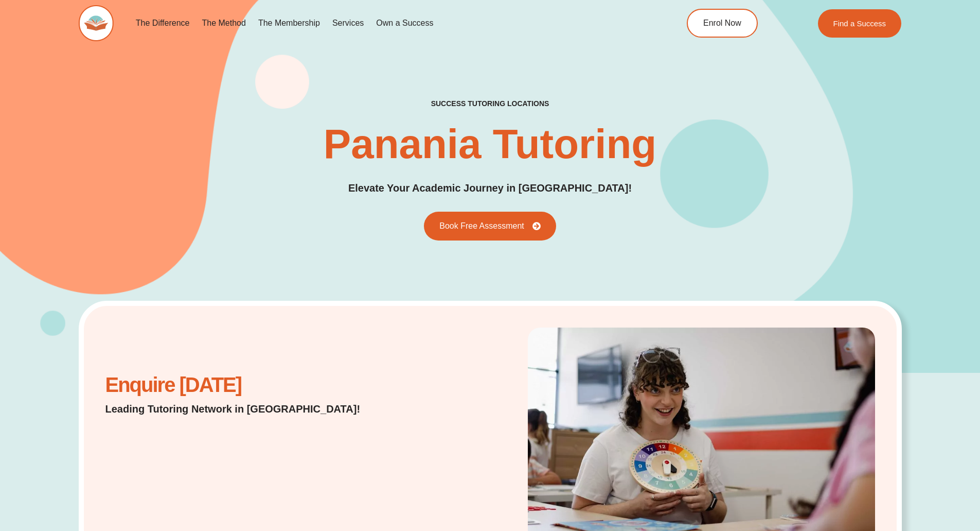 The image size is (980, 531). Describe the element at coordinates (163, 23) in the screenshot. I see `a: The Difference` at that location.